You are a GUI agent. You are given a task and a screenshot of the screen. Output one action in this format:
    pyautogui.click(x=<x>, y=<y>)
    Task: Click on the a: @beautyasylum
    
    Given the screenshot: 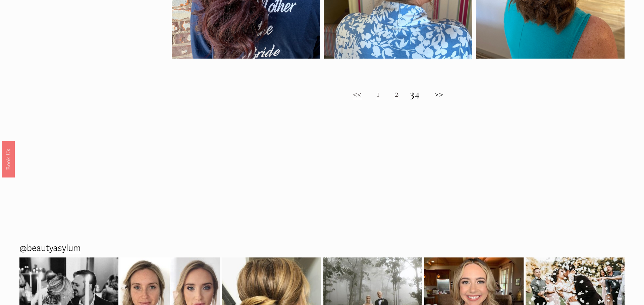 What is the action you would take?
    pyautogui.click(x=50, y=248)
    